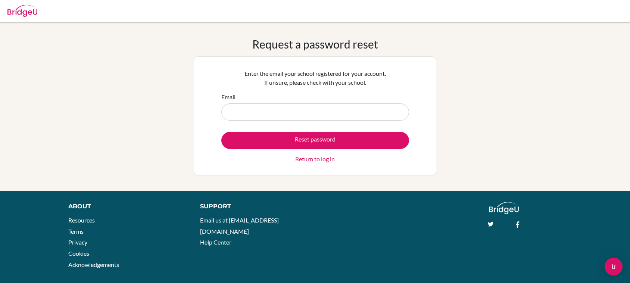  What do you see at coordinates (315, 44) in the screenshot?
I see `h1: Request a password reset` at bounding box center [315, 44].